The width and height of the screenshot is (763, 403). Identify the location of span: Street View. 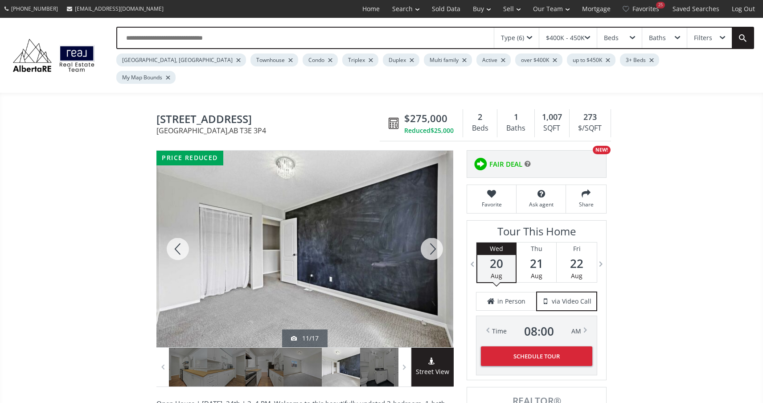
(433, 372).